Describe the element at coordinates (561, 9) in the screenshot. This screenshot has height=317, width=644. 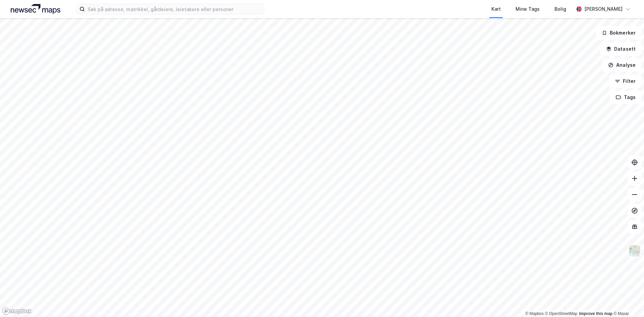
I see `div: Bolig` at that location.